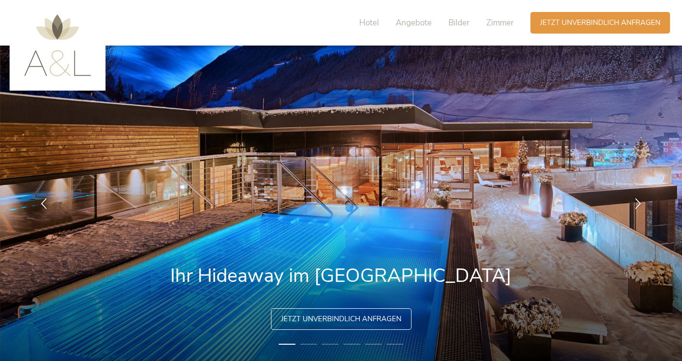  What do you see at coordinates (58, 45) in the screenshot?
I see `a: AMONTI & LUNARIS Wellnessresort` at bounding box center [58, 45].